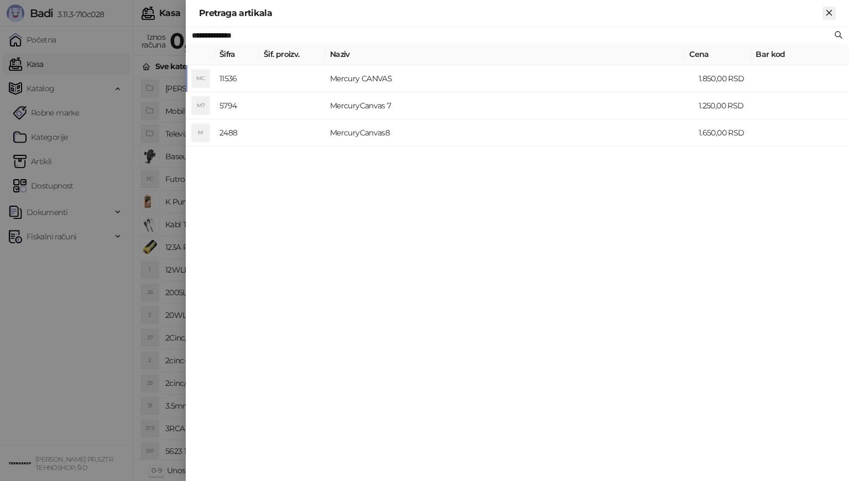 The height and width of the screenshot is (481, 849). What do you see at coordinates (237, 78) in the screenshot?
I see `td: 11536` at bounding box center [237, 78].